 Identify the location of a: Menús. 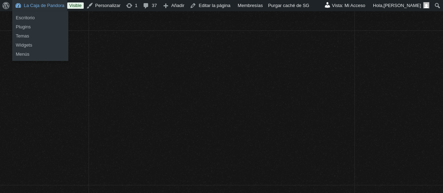
(40, 54).